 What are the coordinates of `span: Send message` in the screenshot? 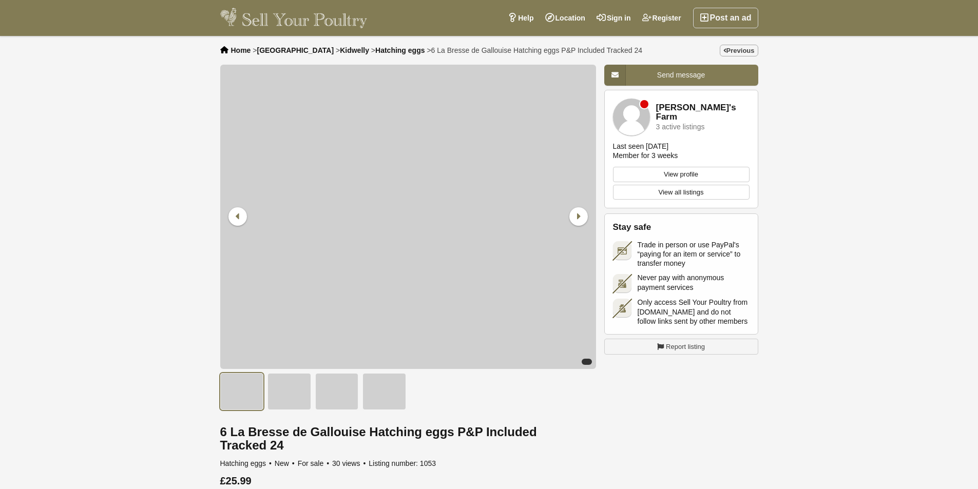 It's located at (681, 75).